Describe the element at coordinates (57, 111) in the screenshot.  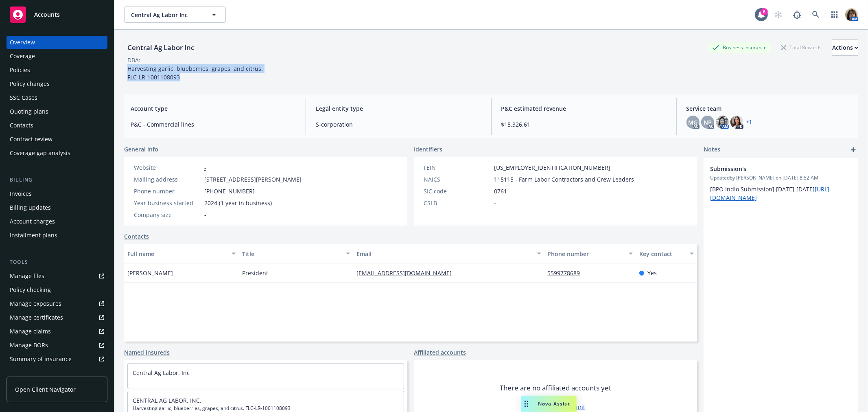
I see `a: Quoting plans` at that location.